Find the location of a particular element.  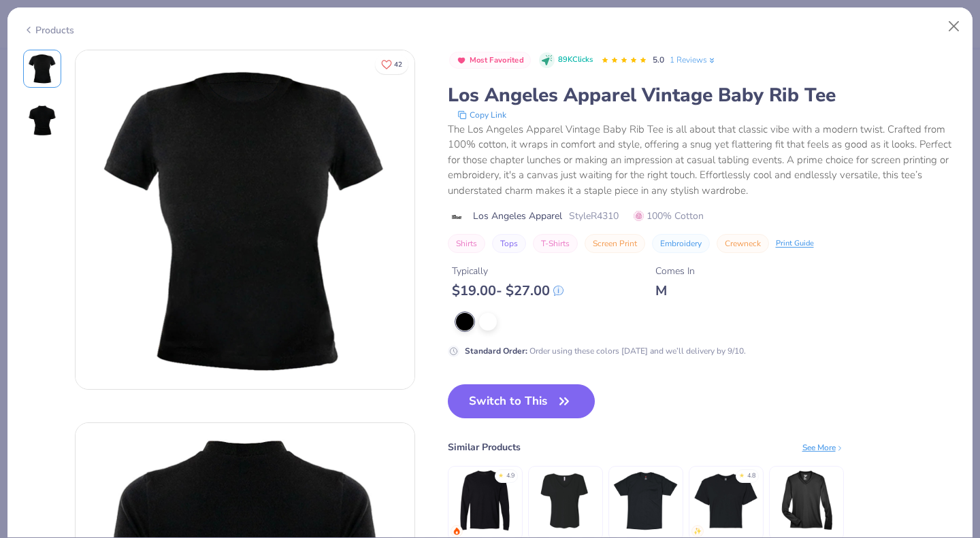

strong: Standard Order : is located at coordinates (496, 351).